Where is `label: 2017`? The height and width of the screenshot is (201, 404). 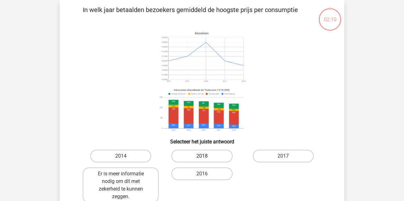 label: 2017 is located at coordinates (283, 156).